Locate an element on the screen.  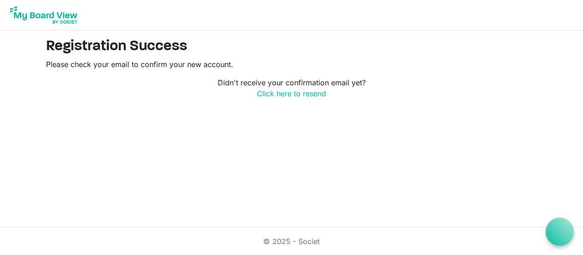
p: Didn't receive your confirmation email yet? is located at coordinates (292, 88).